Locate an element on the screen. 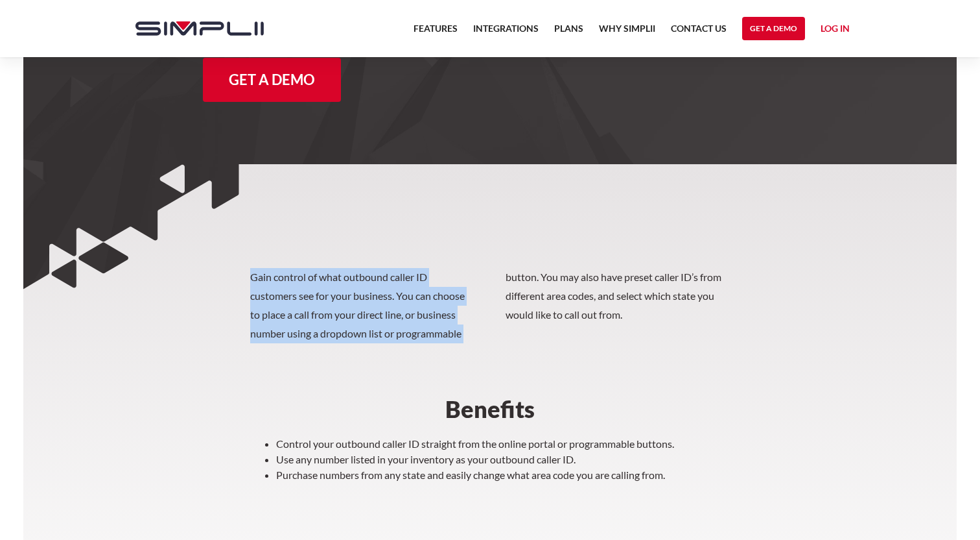 The height and width of the screenshot is (540, 980). a: Plans is located at coordinates (569, 33).